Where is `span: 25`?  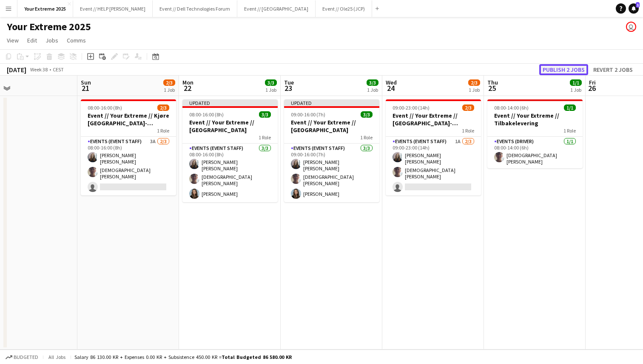
span: 25 is located at coordinates (492, 88).